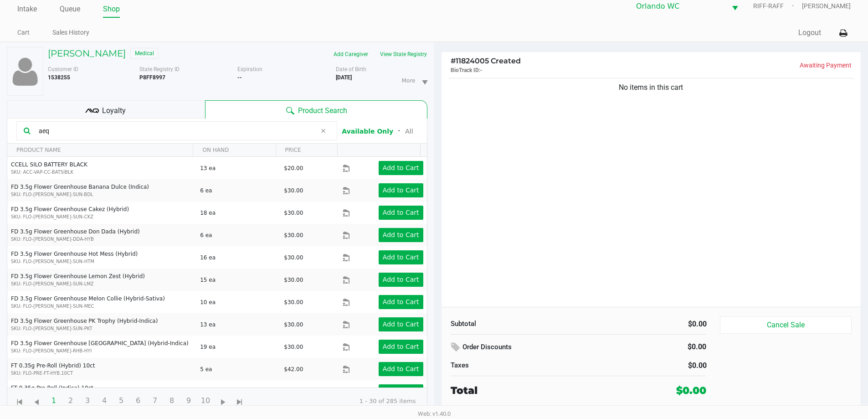 This screenshot has width=868, height=419. I want to click on p: SKU: ACC-VAP-CC-BATSIBLK, so click(101, 172).